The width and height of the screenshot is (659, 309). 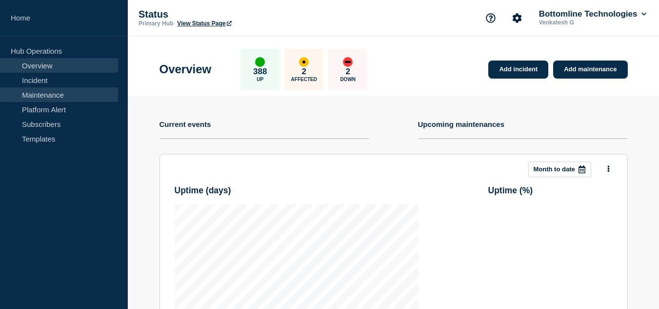 I want to click on p: Down, so click(x=348, y=79).